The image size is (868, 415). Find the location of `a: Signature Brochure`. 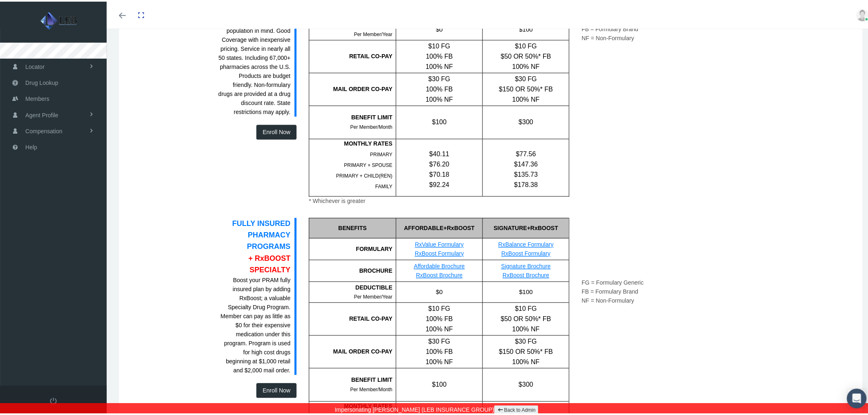

a: Signature Brochure is located at coordinates (526, 265).